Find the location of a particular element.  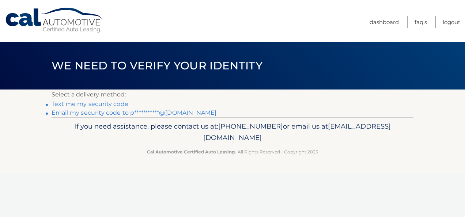

p: - All Rights Reserved - Copyright 2025 is located at coordinates (233, 152).